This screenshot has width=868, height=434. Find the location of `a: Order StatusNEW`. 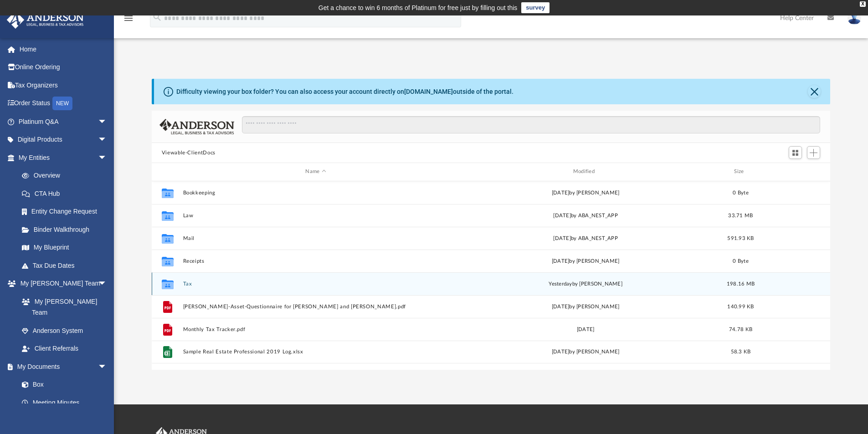

a: Order StatusNEW is located at coordinates (63, 103).